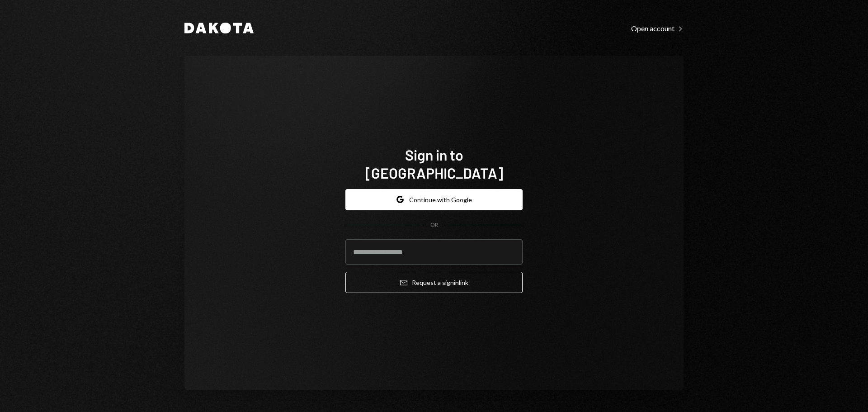 This screenshot has height=412, width=868. What do you see at coordinates (657, 28) in the screenshot?
I see `a: Open account` at bounding box center [657, 28].